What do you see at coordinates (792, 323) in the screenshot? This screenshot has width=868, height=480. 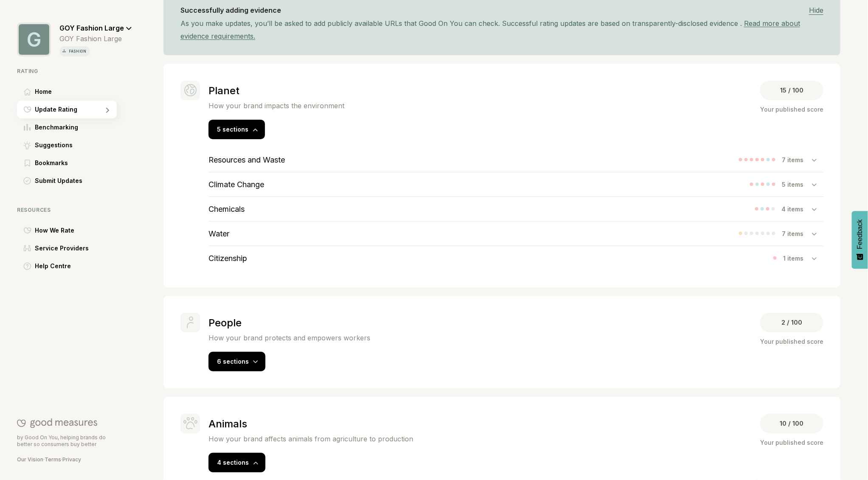 I see `div: 2 / 100` at bounding box center [792, 323].